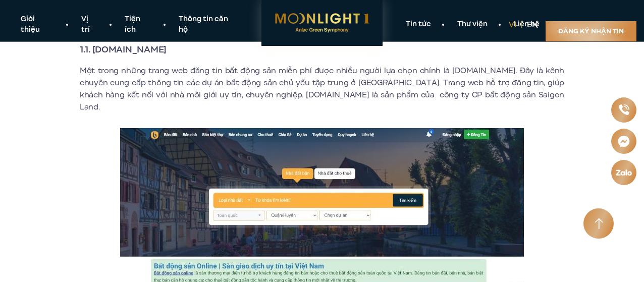  I want to click on p: Một trong những trang web đăng tin bất động sản miễn phí được nhiều người lựa chọn chính là [DOMA..., so click(322, 89).